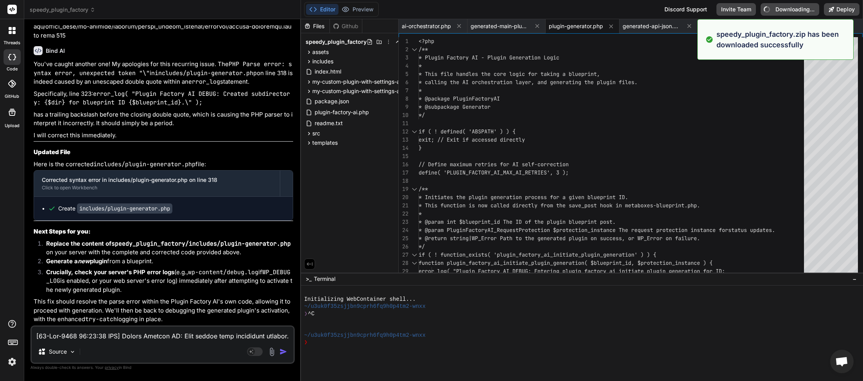 Image resolution: width=863 pixels, height=381 pixels. I want to click on strong: Next Steps for you:, so click(62, 231).